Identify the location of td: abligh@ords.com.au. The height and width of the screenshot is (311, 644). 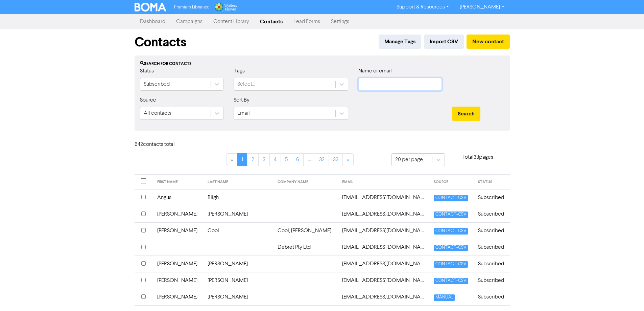
(384, 197).